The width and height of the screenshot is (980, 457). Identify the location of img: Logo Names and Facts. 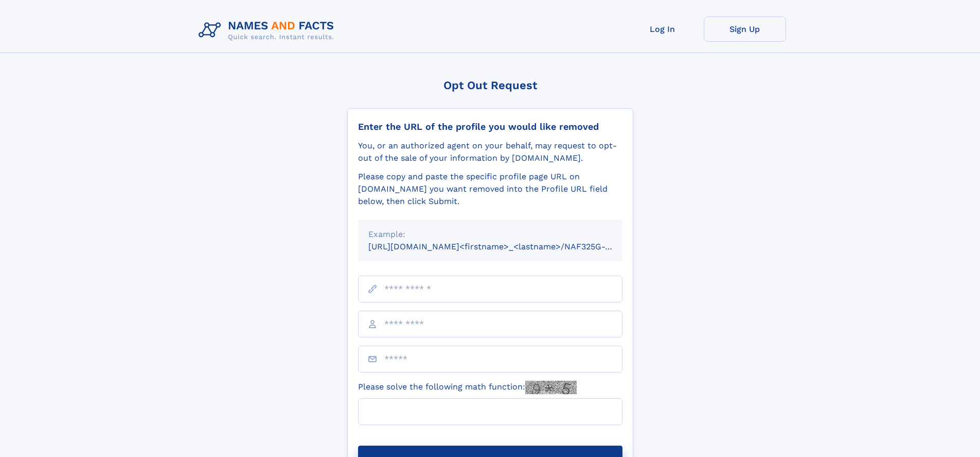
(268, 30).